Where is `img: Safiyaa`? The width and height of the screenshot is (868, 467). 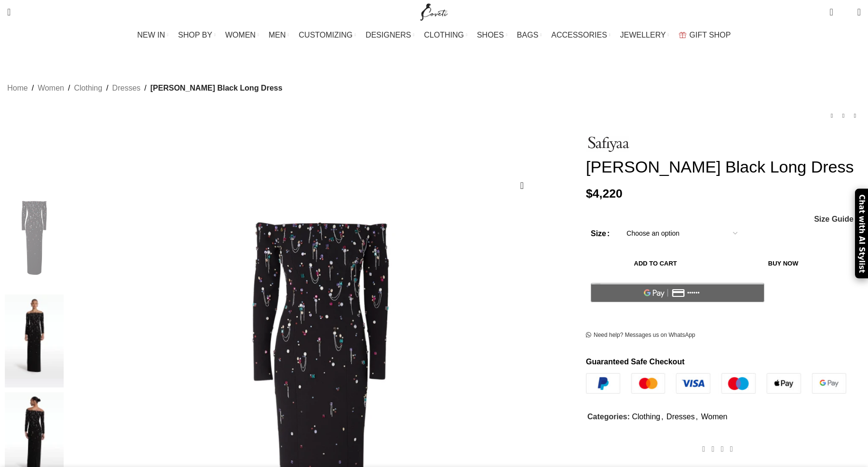 img: Safiyaa is located at coordinates (608, 144).